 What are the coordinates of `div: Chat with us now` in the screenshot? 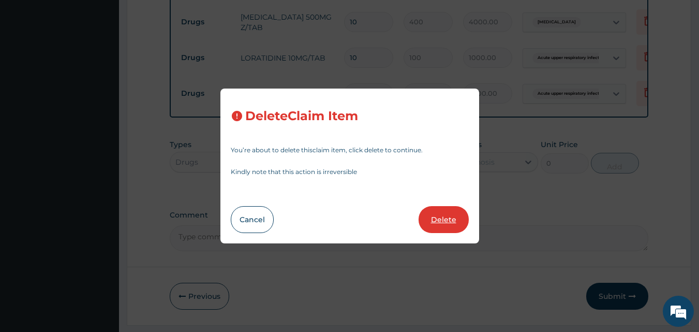 It's located at (114, 65).